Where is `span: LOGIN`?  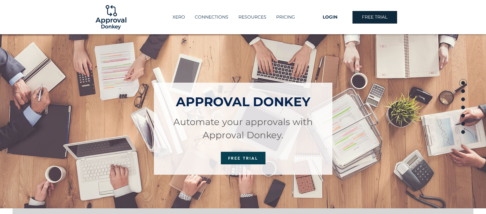 span: LOGIN is located at coordinates (330, 17).